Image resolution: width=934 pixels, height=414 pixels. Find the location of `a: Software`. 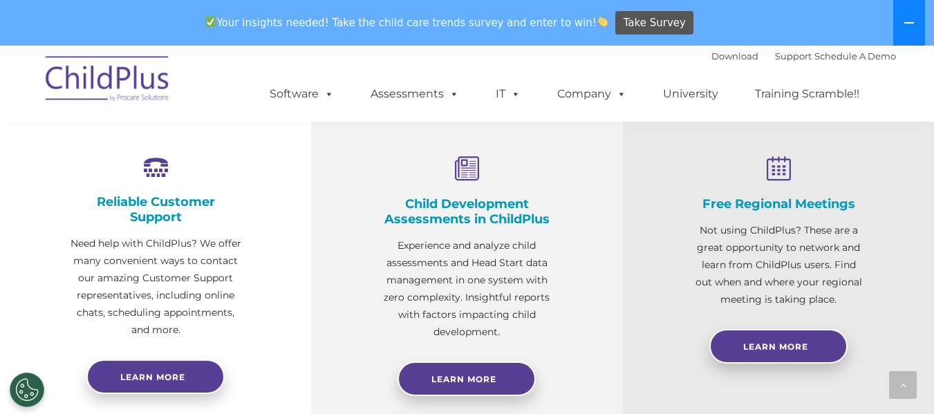

a: Software is located at coordinates (302, 94).